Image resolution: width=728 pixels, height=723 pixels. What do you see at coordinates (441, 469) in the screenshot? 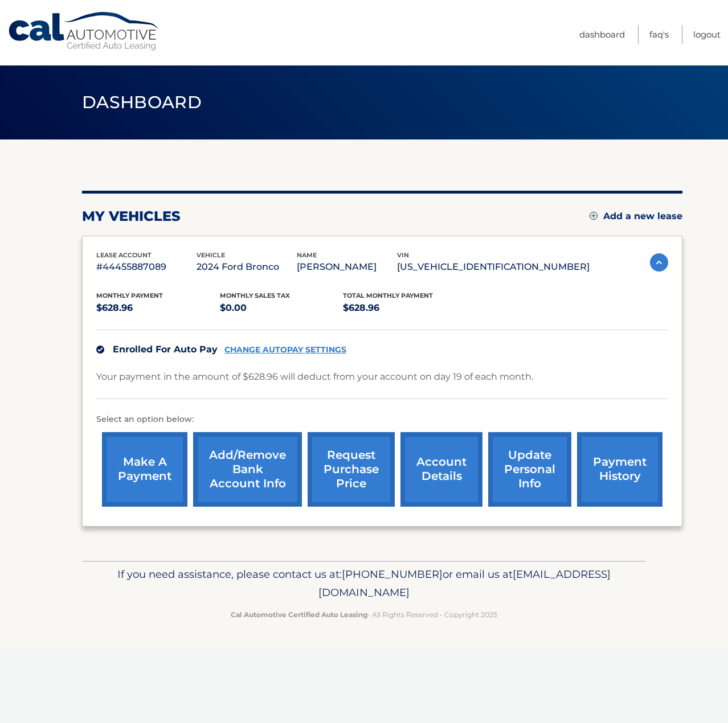
I see `a: account details` at bounding box center [441, 469].